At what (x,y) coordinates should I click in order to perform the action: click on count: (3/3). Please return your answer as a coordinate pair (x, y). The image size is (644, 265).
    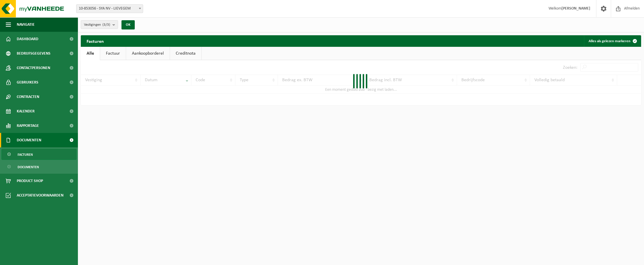
    Looking at the image, I should click on (106, 25).